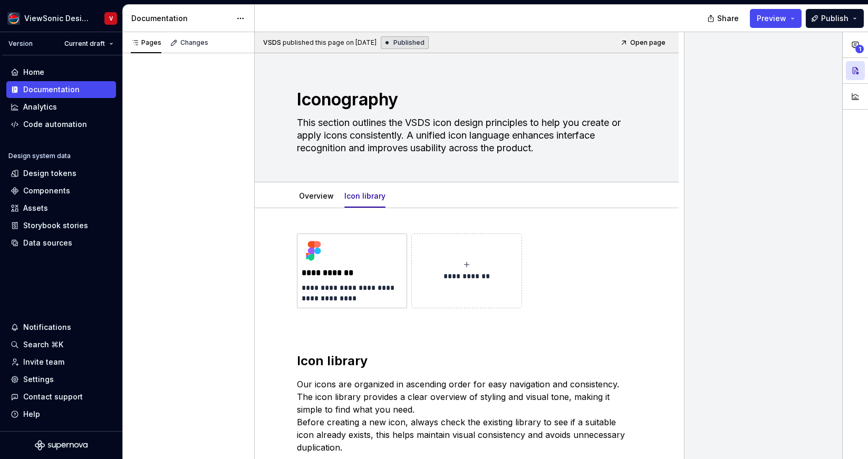 The image size is (868, 459). What do you see at coordinates (39, 156) in the screenshot?
I see `div: Design system data` at bounding box center [39, 156].